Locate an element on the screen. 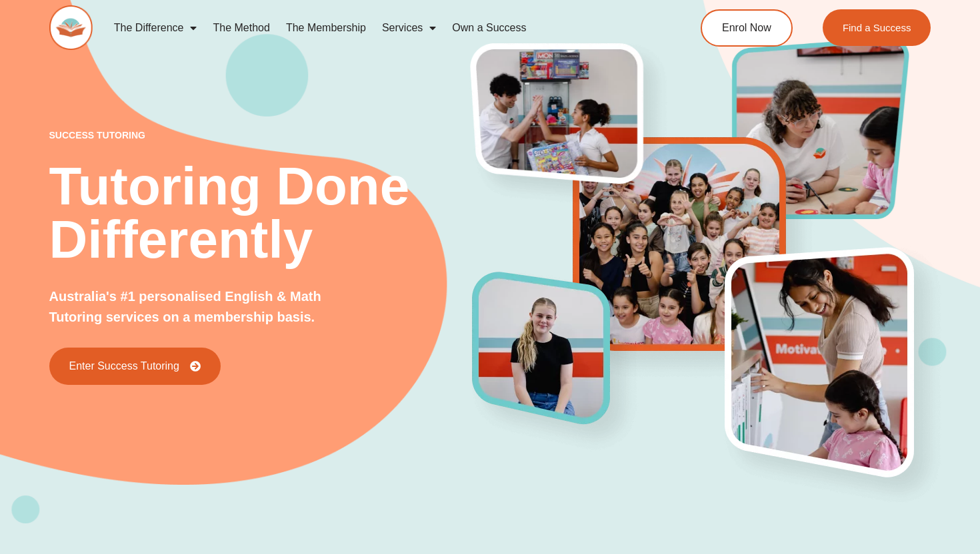 The height and width of the screenshot is (554, 980). a: The Membership is located at coordinates (326, 28).